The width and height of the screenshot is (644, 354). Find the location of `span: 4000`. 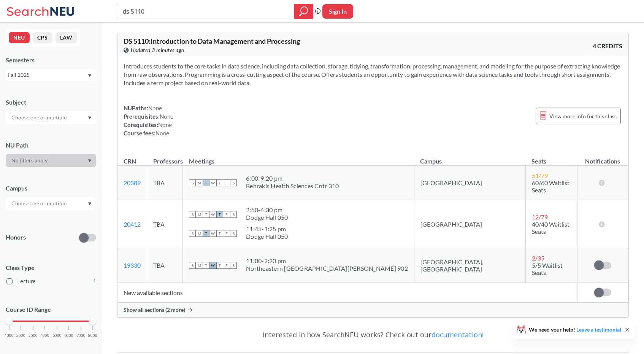

span: 4000 is located at coordinates (45, 335).